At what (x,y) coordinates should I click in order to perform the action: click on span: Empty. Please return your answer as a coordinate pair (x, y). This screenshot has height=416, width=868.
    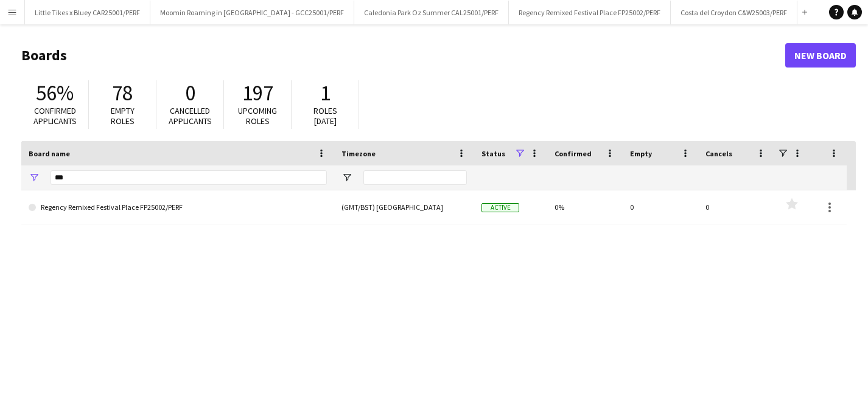
    Looking at the image, I should click on (641, 153).